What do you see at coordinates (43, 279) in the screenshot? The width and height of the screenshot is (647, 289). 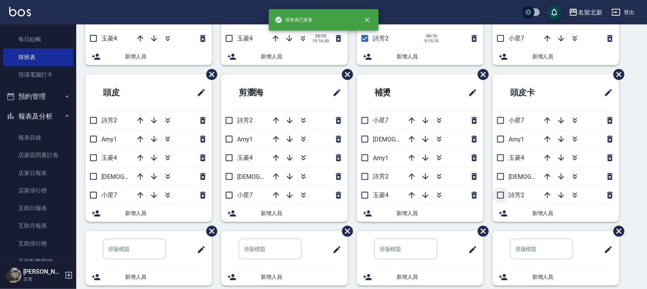 I see `p: 主管` at bounding box center [43, 279].